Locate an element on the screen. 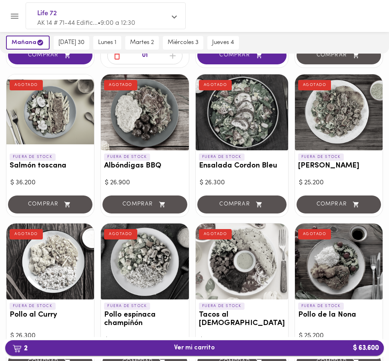 This screenshot has height=361, width=389. button: lunes 1 is located at coordinates (107, 43).